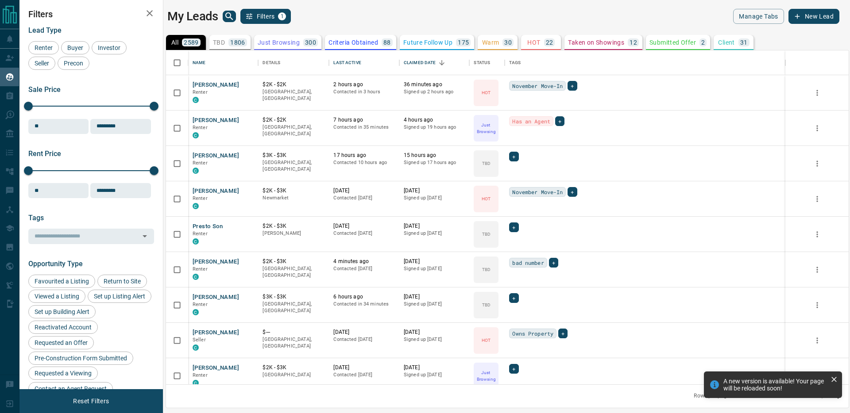 The height and width of the screenshot is (413, 850). What do you see at coordinates (266, 16) in the screenshot?
I see `button: Filters1` at bounding box center [266, 16].